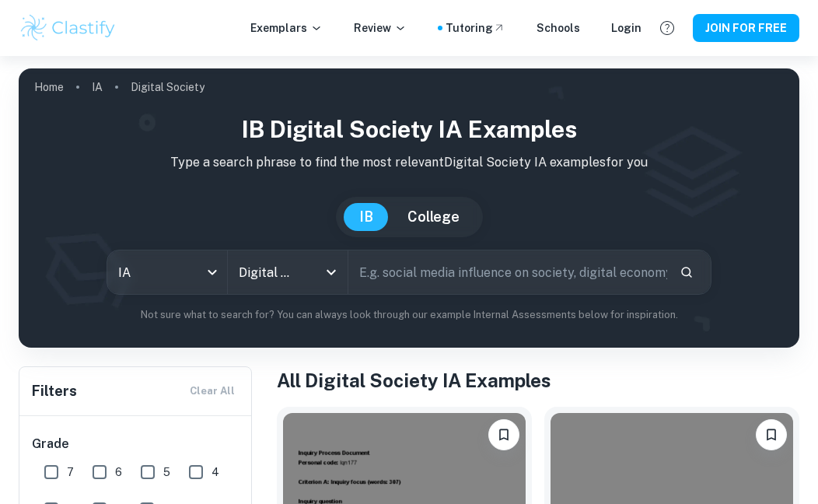 This screenshot has height=504, width=818. What do you see at coordinates (409, 208) in the screenshot?
I see `img: profile cover` at bounding box center [409, 208].